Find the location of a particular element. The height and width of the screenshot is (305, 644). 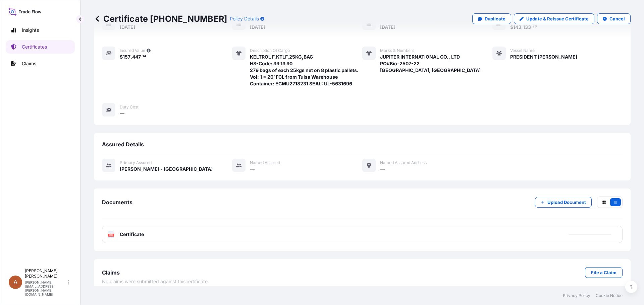

span: Insured Value is located at coordinates (133, 50).